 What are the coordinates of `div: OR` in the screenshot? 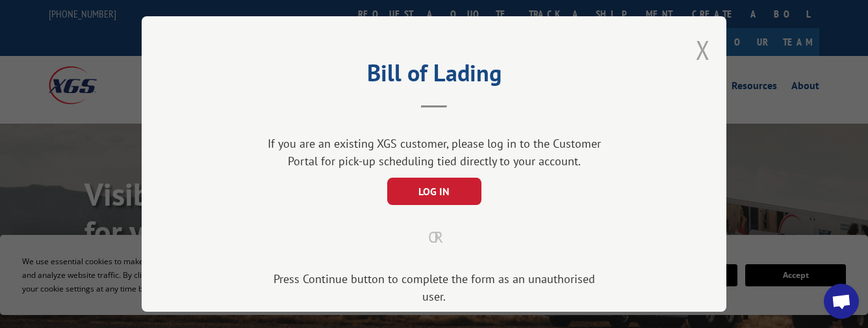 It's located at (434, 237).